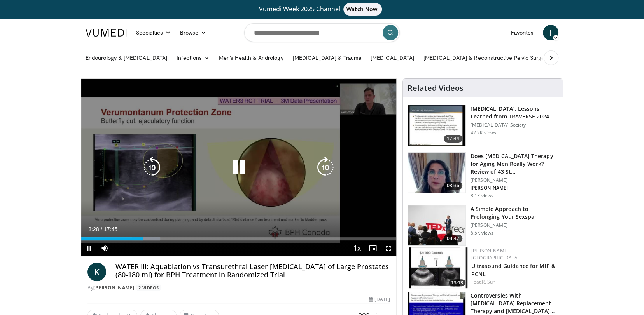 Image resolution: width=644 pixels, height=315 pixels. Describe the element at coordinates (238, 239) in the screenshot. I see `div: Progress Bar` at that location.